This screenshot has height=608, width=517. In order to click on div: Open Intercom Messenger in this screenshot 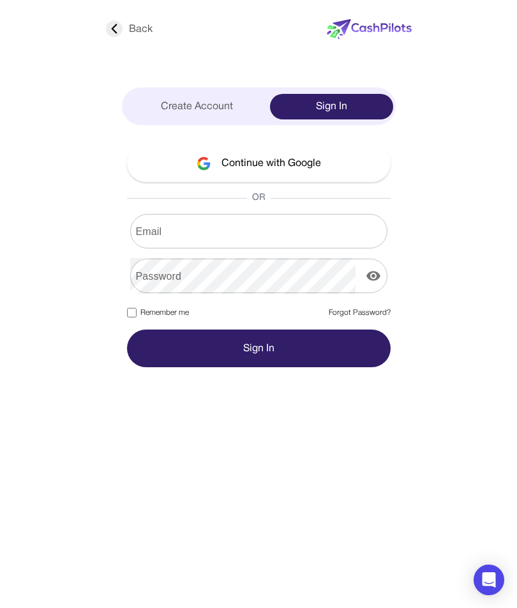, I will do `click(489, 580)`.